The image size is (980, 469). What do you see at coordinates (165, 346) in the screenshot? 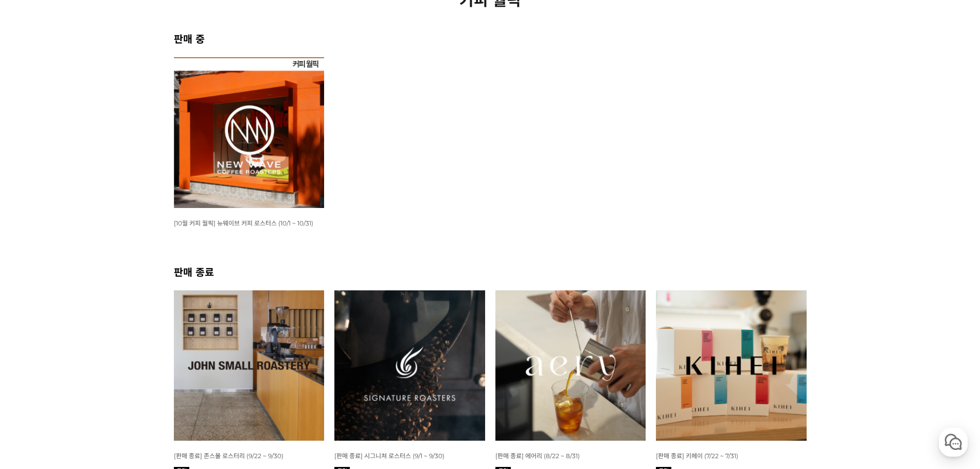
I see `span: 설정` at bounding box center [165, 346].